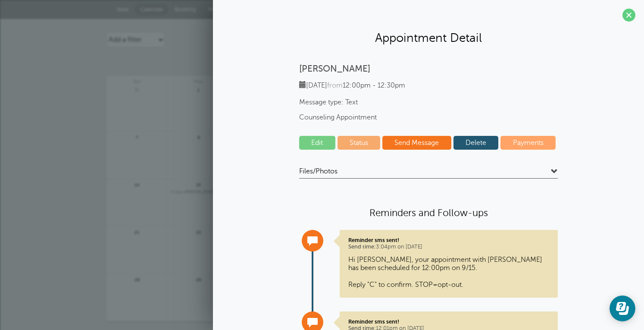 Image resolution: width=644 pixels, height=330 pixels. I want to click on a: Status, so click(359, 143).